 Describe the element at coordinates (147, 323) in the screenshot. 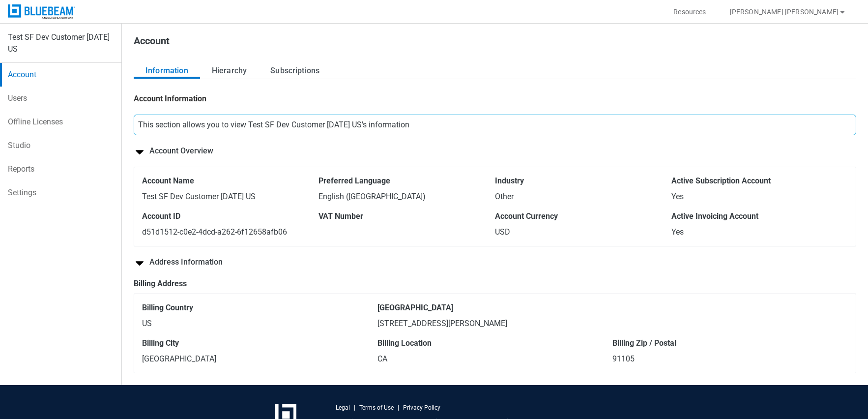

I see `span: US` at that location.